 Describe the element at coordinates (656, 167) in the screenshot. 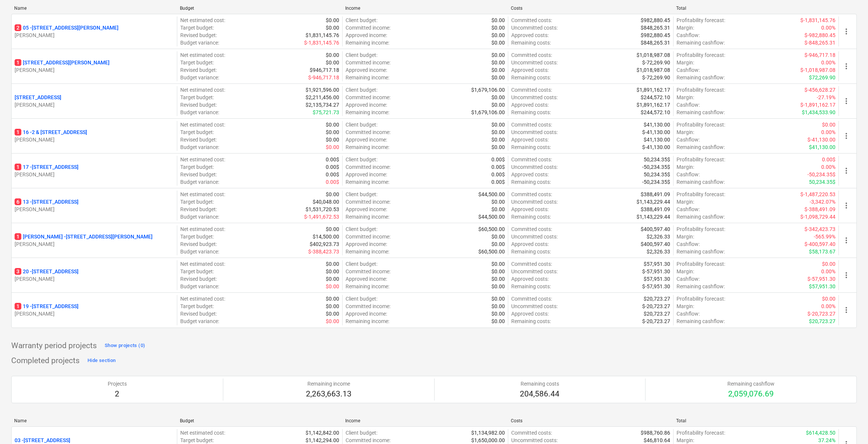

I see `p: -50,234.35$` at that location.